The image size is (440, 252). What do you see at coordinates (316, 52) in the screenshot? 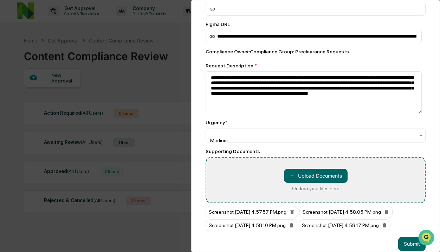
I see `div: Compliance Owner : Compliance Group: Preclearance Requests` at bounding box center [316, 52].